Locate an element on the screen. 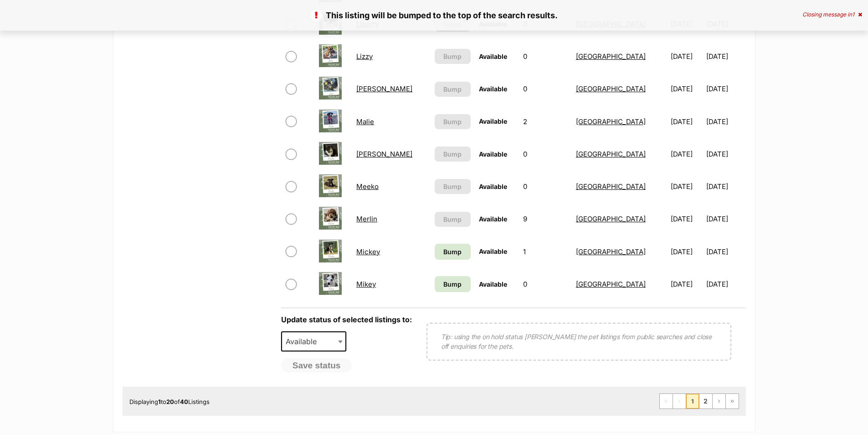  span: Previous page is located at coordinates (679, 401).